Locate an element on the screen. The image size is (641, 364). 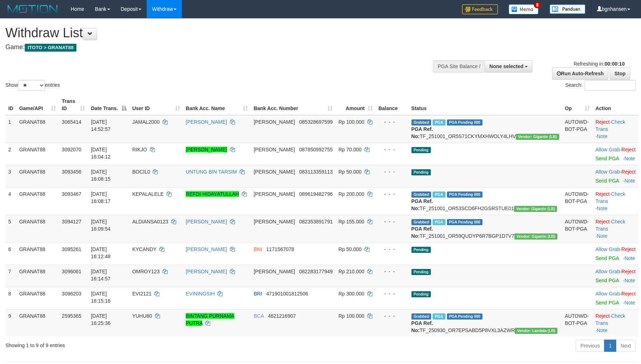
span: OMROY123 is located at coordinates (146, 272).